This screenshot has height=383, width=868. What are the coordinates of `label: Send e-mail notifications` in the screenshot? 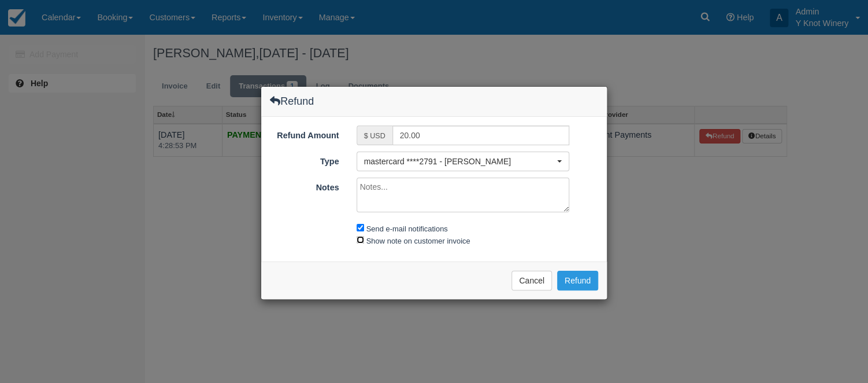 It's located at (407, 229).